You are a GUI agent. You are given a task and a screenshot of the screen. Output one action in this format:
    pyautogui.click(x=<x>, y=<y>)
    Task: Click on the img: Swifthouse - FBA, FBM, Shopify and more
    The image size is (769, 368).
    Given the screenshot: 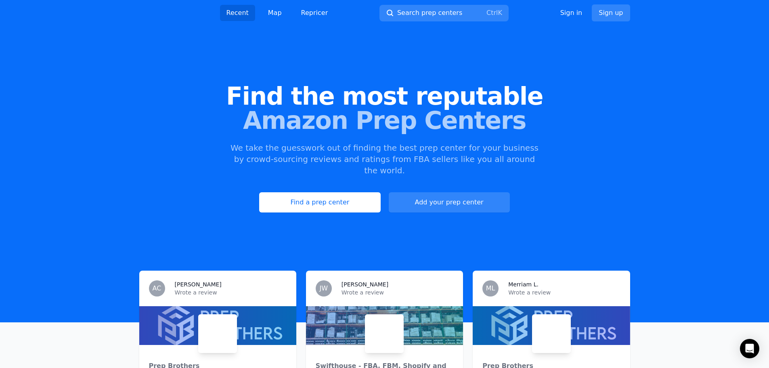 What is the action you would take?
    pyautogui.click(x=384, y=334)
    